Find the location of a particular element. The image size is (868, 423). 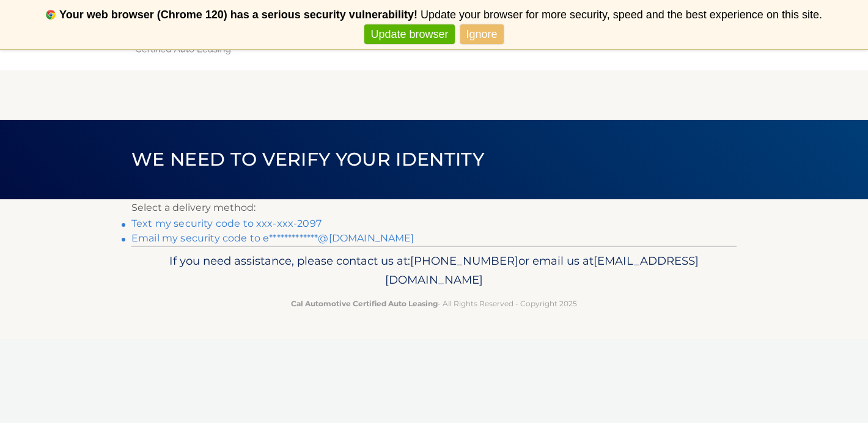

a: Text my security code to xxx-xxx-2097 is located at coordinates (226, 223).